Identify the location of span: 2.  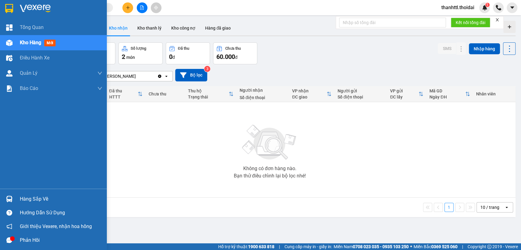
(123, 57).